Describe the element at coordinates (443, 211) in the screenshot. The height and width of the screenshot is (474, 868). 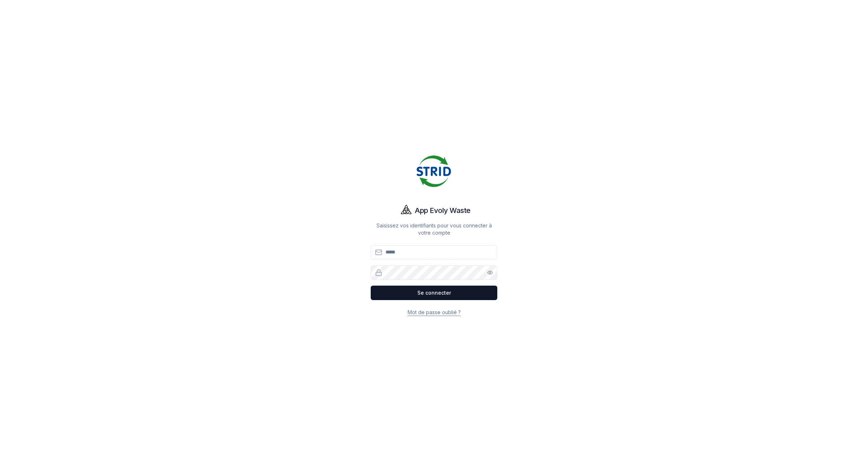
I see `h1: App Evoly Waste` at that location.